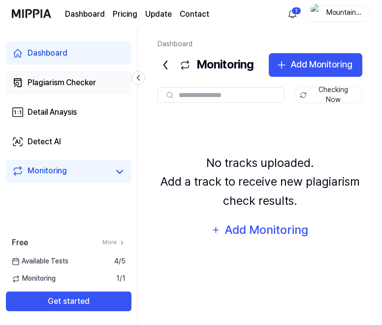  What do you see at coordinates (125, 14) in the screenshot?
I see `a: Pricing` at bounding box center [125, 14].